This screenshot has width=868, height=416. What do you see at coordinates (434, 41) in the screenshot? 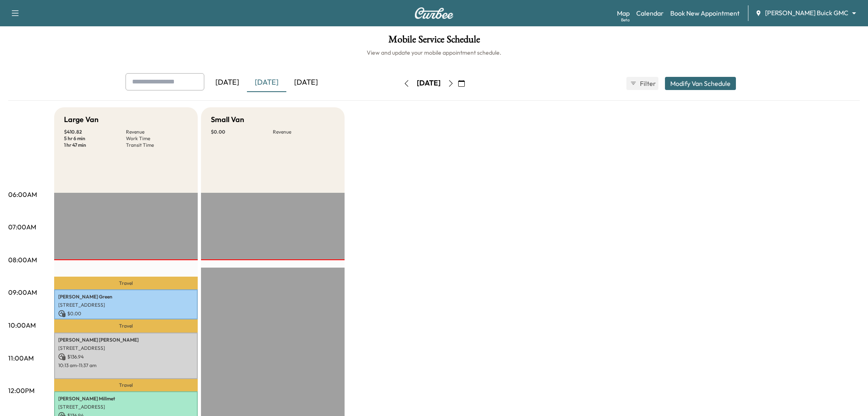
I see `h1: Mobile Service Schedule` at bounding box center [434, 41].